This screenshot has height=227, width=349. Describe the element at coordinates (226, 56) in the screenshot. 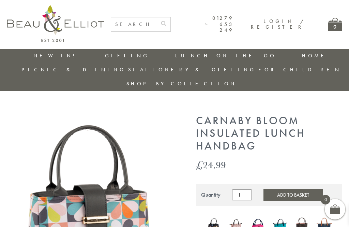

I see `a: Lunch On The Go` at that location.